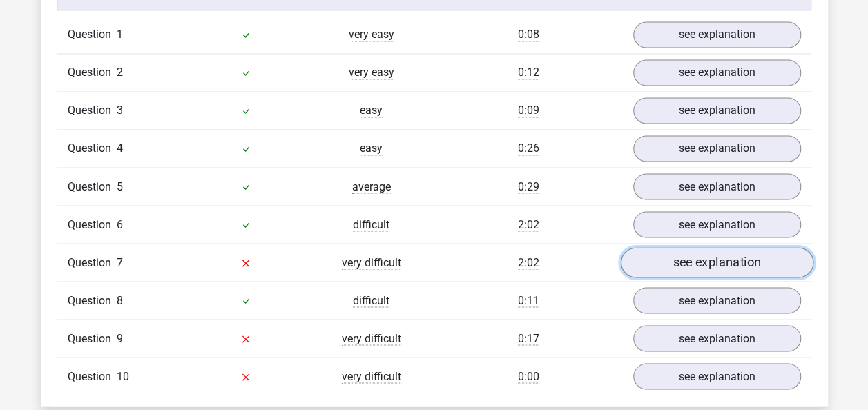 This screenshot has height=410, width=868. What do you see at coordinates (119, 338) in the screenshot?
I see `span: 9` at bounding box center [119, 338].